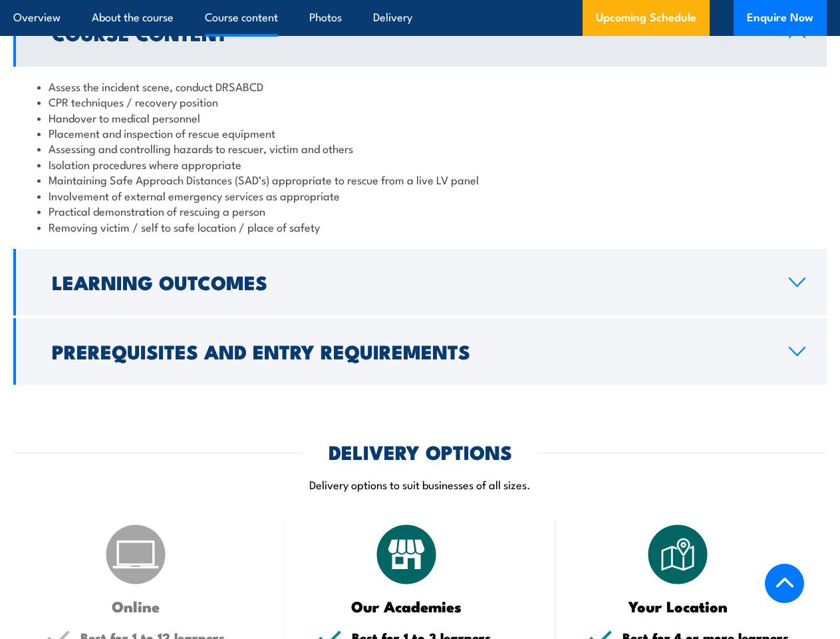 Image resolution: width=840 pixels, height=639 pixels. I want to click on li: Handover to medical personnel, so click(420, 117).